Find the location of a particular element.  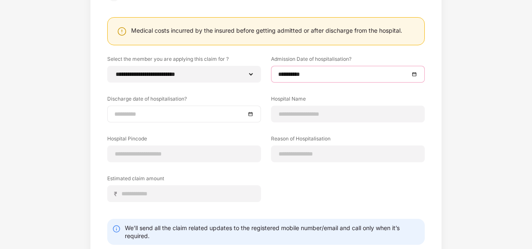

label: Hospital Name is located at coordinates (348, 100).